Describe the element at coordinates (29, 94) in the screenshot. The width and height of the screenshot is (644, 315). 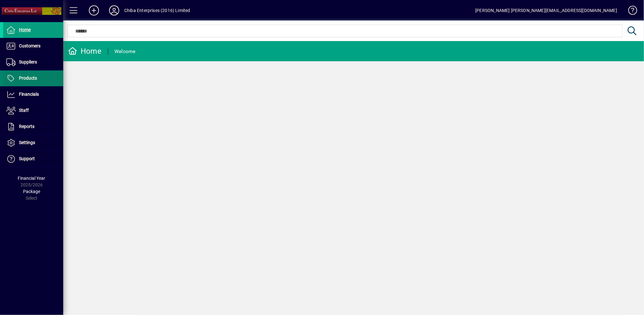
I see `span: Financials` at that location.